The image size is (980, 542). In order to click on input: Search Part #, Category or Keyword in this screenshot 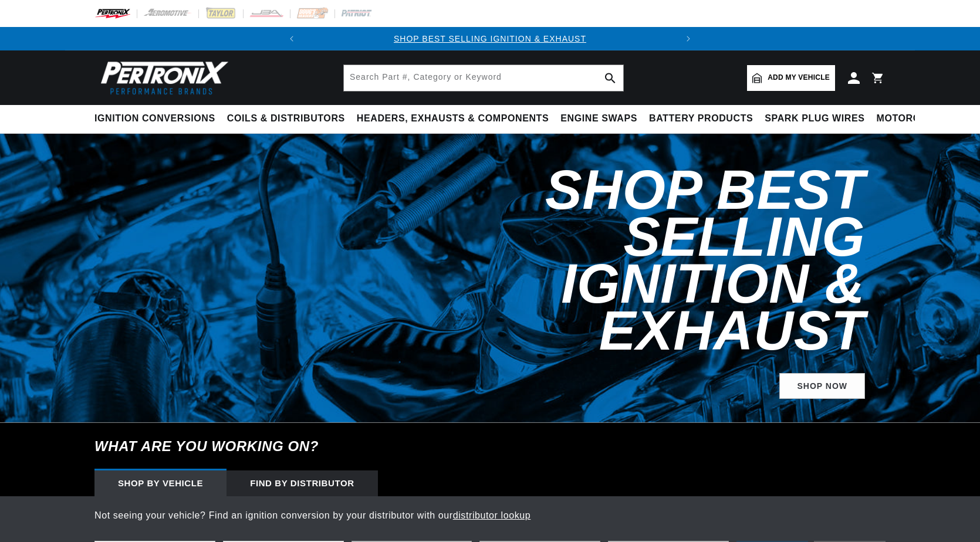, I will do `click(484, 78)`.